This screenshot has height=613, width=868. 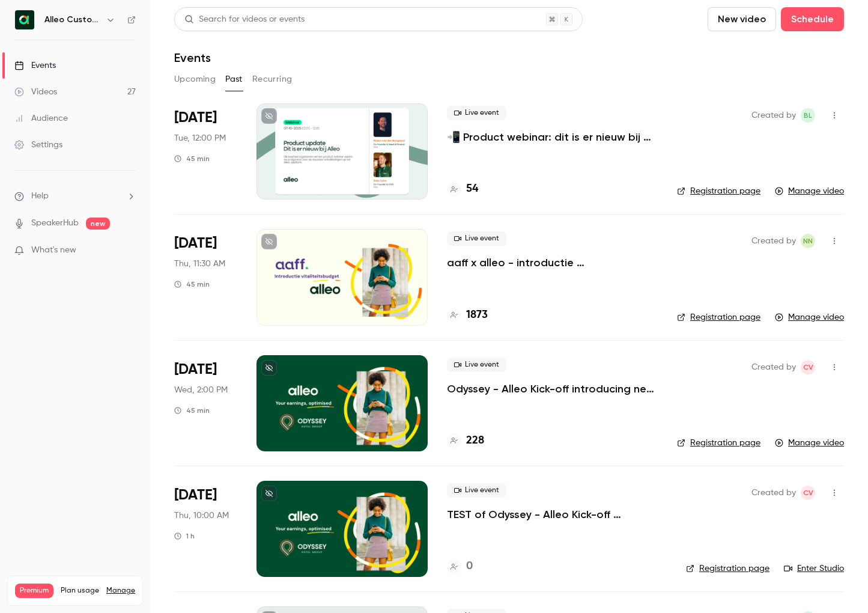 What do you see at coordinates (234, 79) in the screenshot?
I see `button: Past` at bounding box center [234, 79].